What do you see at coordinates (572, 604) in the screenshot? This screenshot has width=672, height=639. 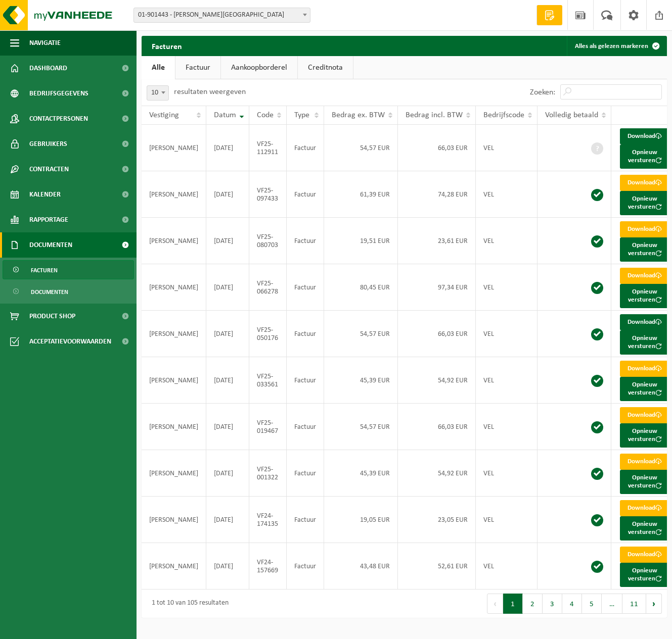 I see `button: 4` at bounding box center [572, 604].